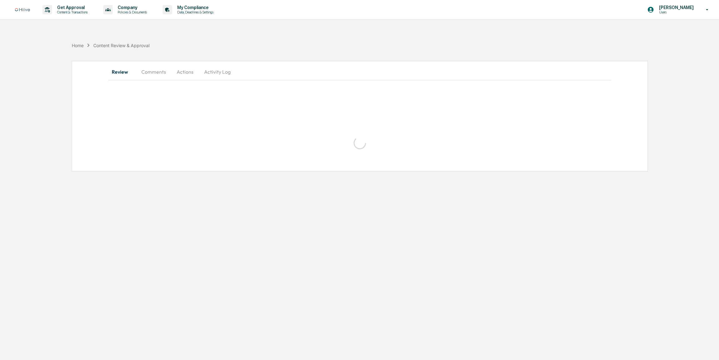  I want to click on button: Comments, so click(154, 72).